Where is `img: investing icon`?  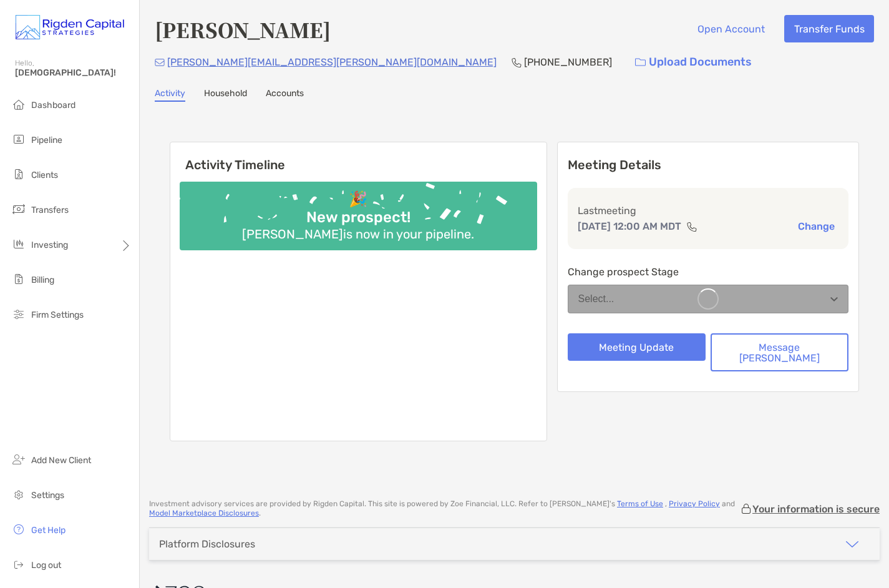 img: investing icon is located at coordinates (18, 244).